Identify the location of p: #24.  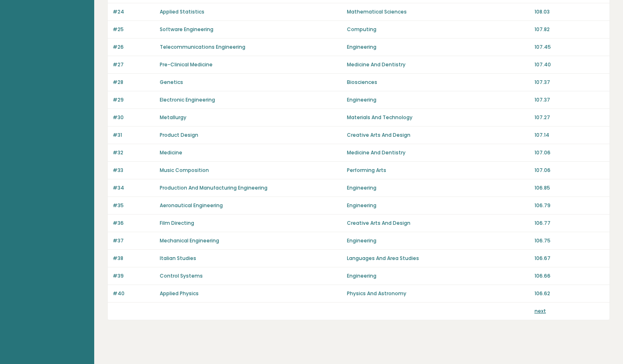
(133, 12).